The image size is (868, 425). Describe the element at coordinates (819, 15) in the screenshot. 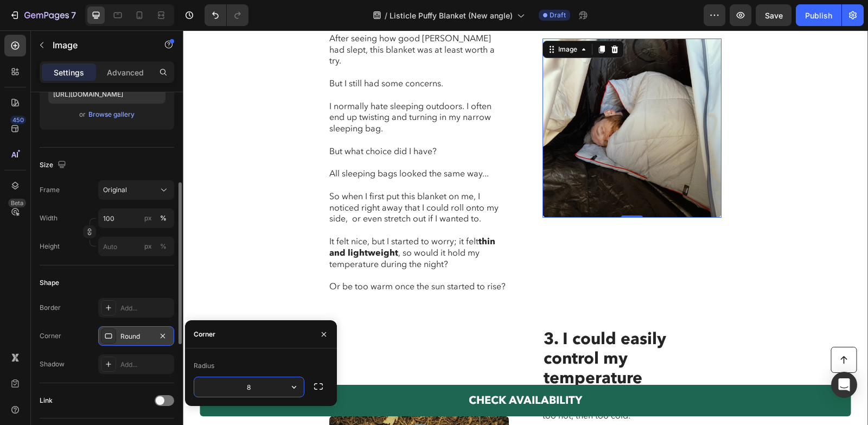

I see `div: Publish` at that location.